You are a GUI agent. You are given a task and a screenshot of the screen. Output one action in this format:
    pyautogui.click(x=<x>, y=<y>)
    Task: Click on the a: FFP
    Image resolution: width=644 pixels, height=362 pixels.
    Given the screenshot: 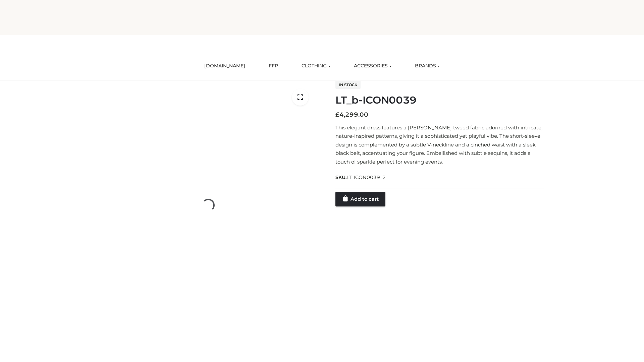 What is the action you would take?
    pyautogui.click(x=273, y=66)
    